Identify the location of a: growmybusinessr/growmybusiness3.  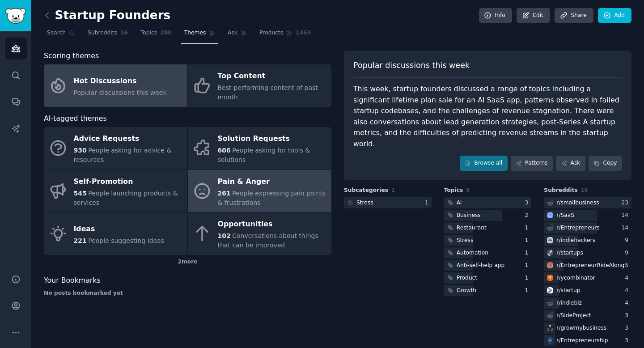
(588, 327).